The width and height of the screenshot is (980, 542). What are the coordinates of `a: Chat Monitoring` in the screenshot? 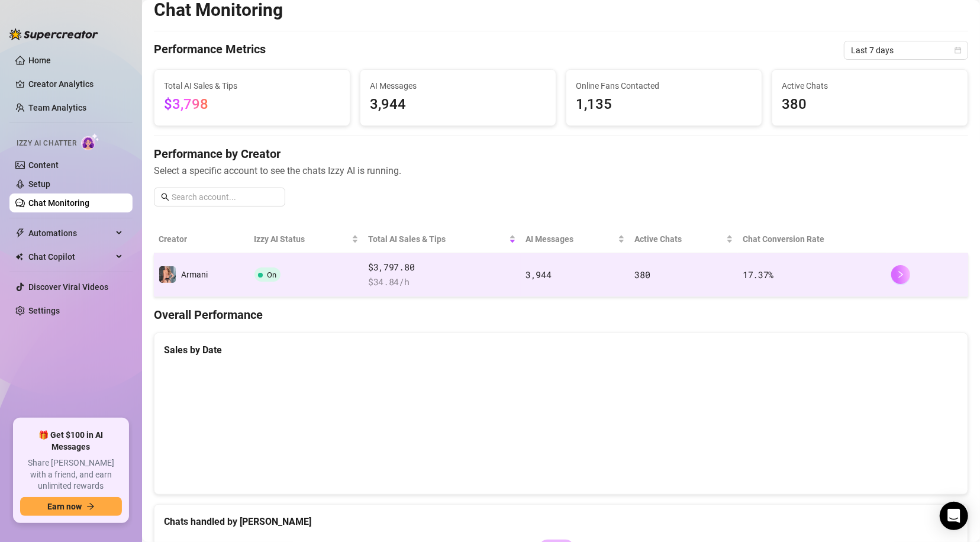 It's located at (59, 203).